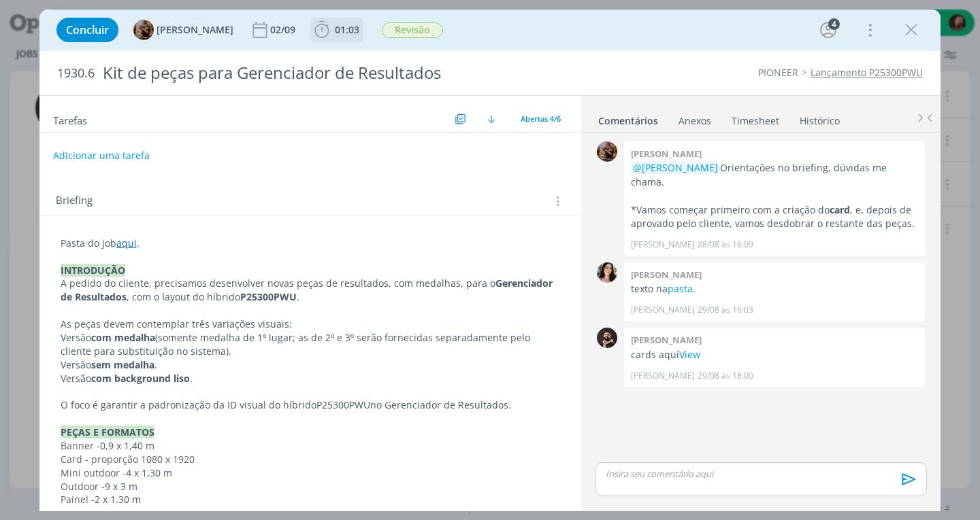  Describe the element at coordinates (725, 310) in the screenshot. I see `span: 29/08 às 16:03` at that location.